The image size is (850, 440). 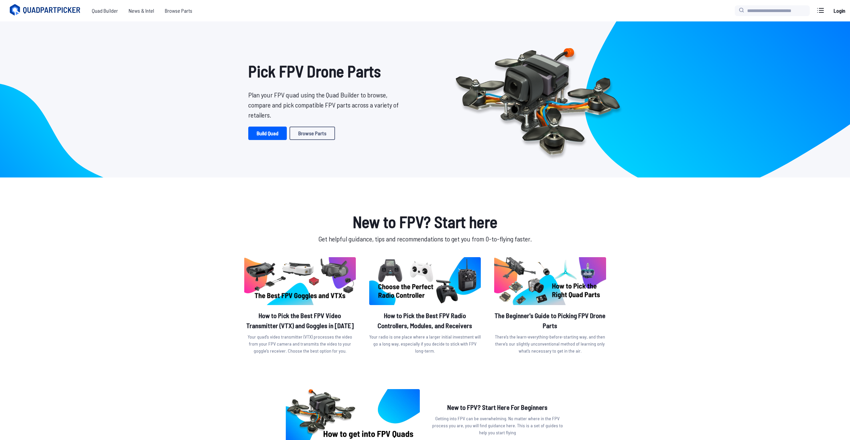 I want to click on a: image of postHow to Pick the Best FPV Radio Controllers, Modules, and ReceiversYour radio is one ..., so click(x=425, y=307).